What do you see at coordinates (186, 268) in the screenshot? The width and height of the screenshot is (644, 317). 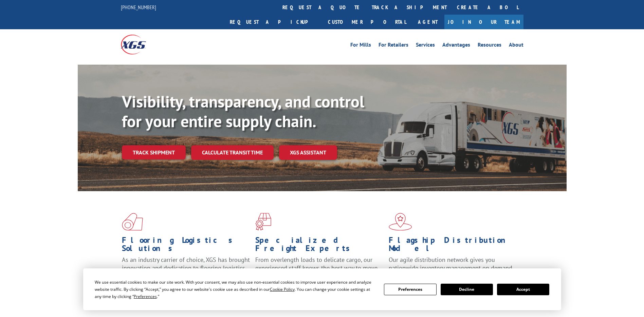 I see `span: As an industry carrier of choice, XGS has brought innovation and dedication to flooring logistics...` at bounding box center [186, 268].